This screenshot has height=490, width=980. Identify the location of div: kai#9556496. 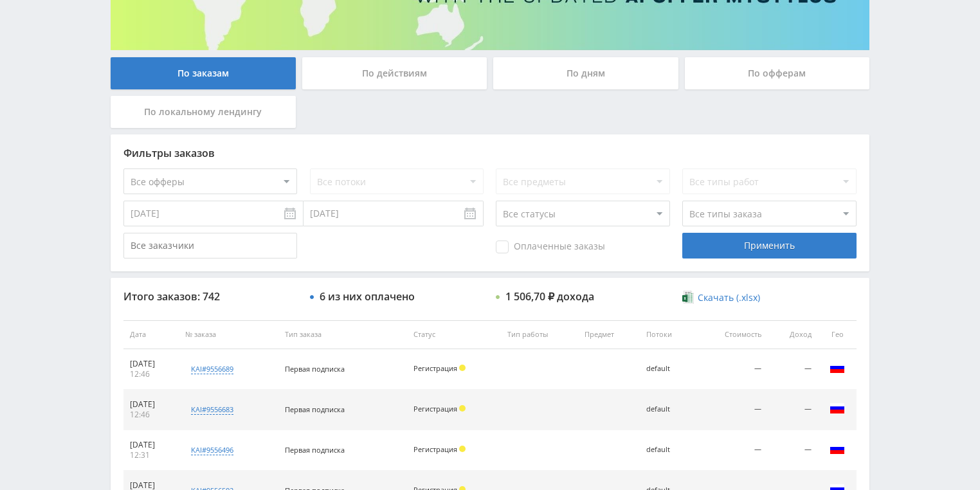
(212, 451).